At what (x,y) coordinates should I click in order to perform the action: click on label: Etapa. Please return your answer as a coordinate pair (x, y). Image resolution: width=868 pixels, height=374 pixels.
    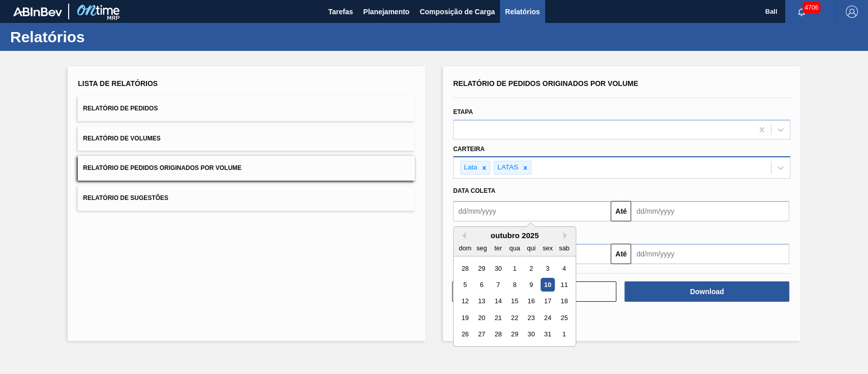
    Looking at the image, I should click on (463, 112).